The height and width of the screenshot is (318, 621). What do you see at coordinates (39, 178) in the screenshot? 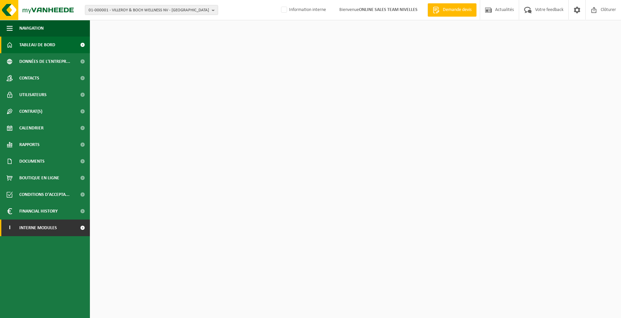
I see `span: Boutique en ligne` at bounding box center [39, 178].